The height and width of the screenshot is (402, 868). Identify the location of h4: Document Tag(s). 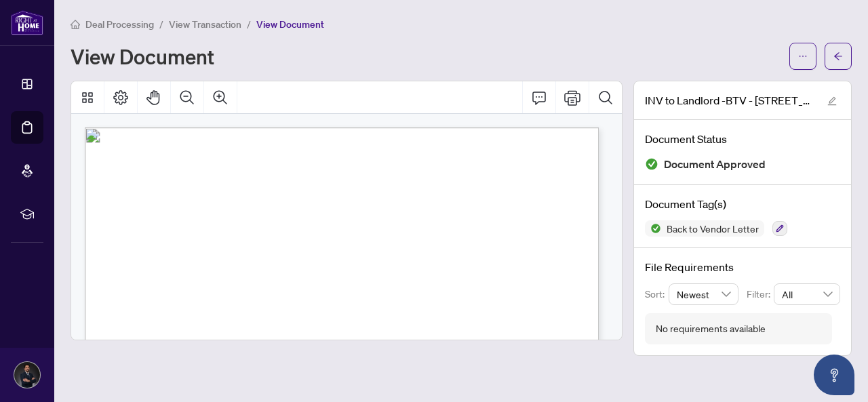
(742, 204).